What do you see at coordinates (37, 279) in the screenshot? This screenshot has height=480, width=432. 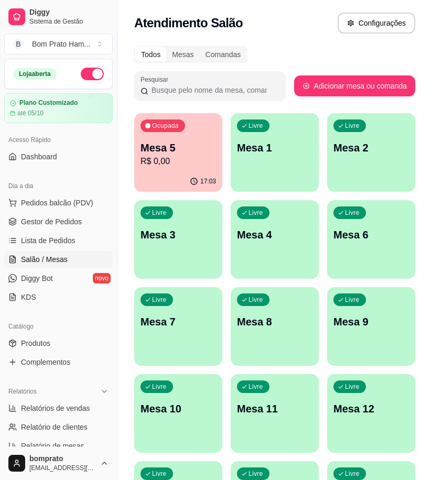 I see `span: Diggy Bot` at bounding box center [37, 279].